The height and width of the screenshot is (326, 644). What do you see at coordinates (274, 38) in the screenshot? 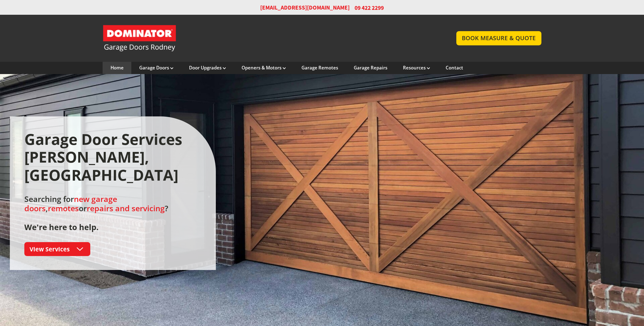
I see `a: Garage Door and Secure Access Solutions homepage` at bounding box center [274, 38].